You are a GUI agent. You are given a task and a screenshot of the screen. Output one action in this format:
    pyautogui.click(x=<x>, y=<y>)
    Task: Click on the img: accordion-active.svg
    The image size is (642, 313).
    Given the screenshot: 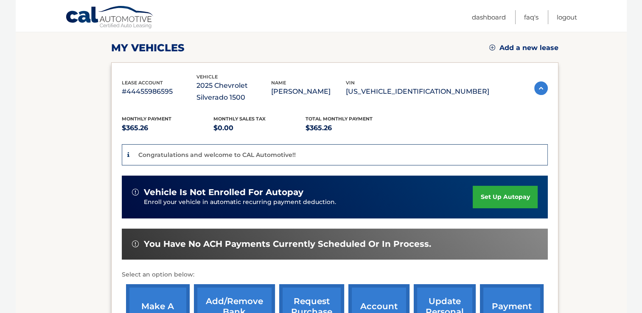 What is the action you would take?
    pyautogui.click(x=541, y=88)
    